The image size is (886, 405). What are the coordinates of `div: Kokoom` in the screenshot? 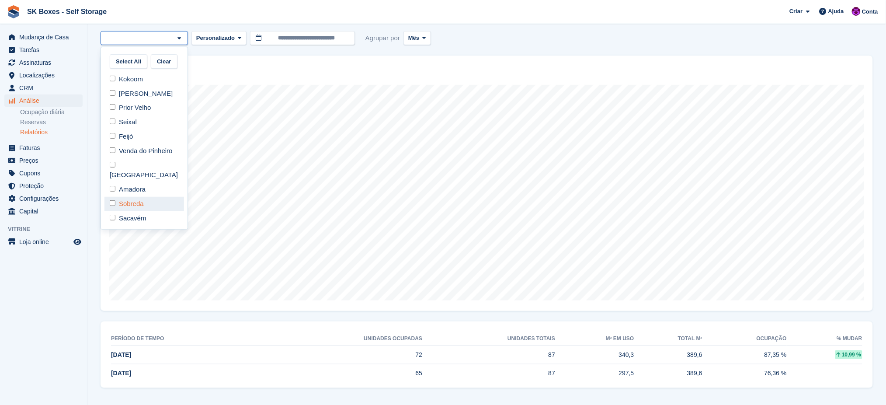 It's located at (144, 79).